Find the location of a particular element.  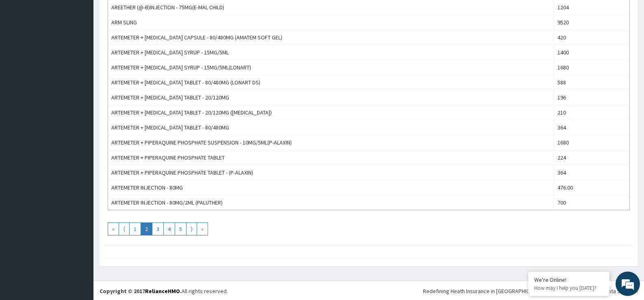

div: Minimize live chat window is located at coordinates (143, 14).